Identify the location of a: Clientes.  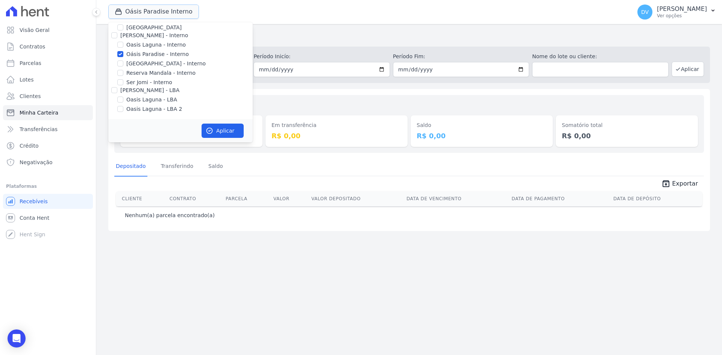
(48, 96).